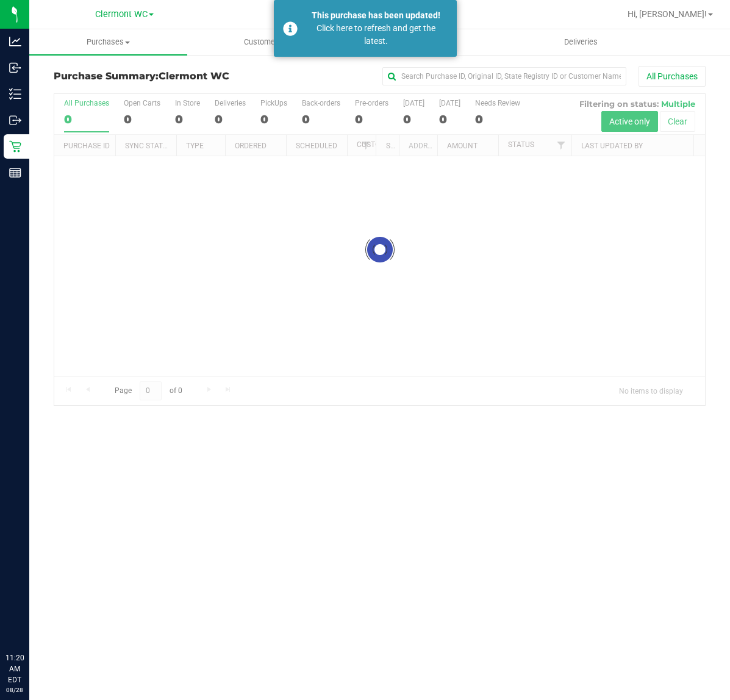  What do you see at coordinates (15, 120) in the screenshot?
I see `inline-svg: Outbound` at bounding box center [15, 120].